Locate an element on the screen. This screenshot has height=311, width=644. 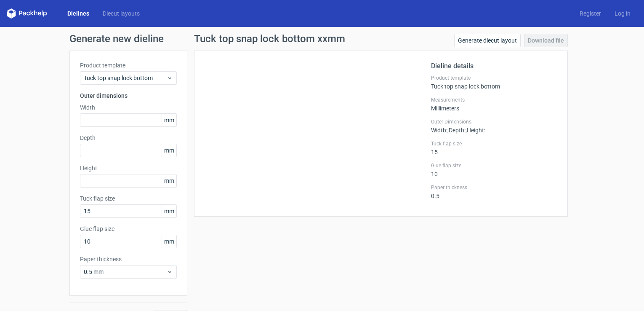
label: Depth is located at coordinates (128, 138).